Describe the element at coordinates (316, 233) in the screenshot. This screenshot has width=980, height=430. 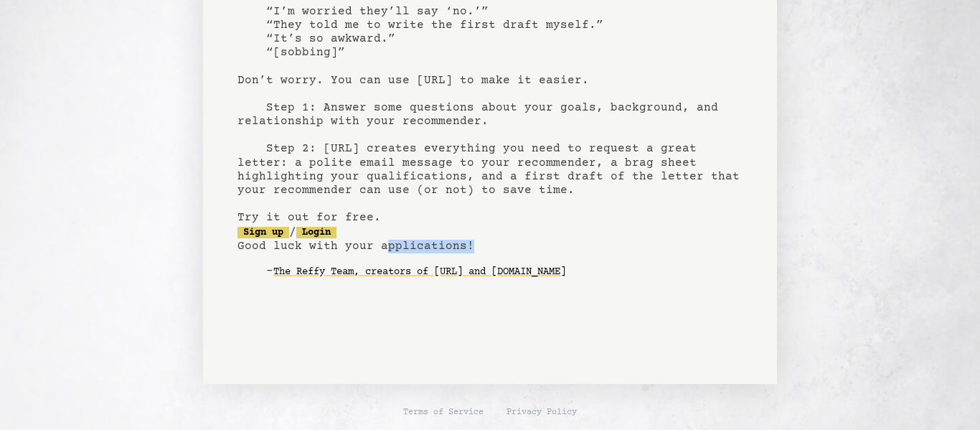
I see `a: Login` at that location.